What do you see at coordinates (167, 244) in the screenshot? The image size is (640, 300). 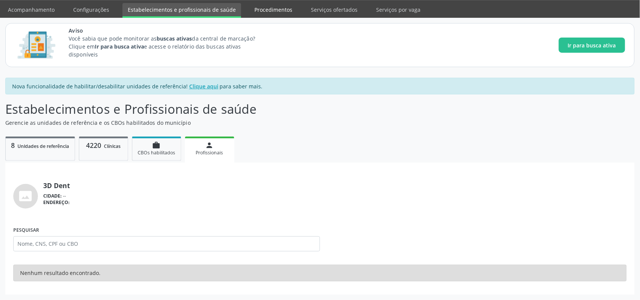 I see `input: Nome, CNS, CPF ou CBO` at bounding box center [167, 244].